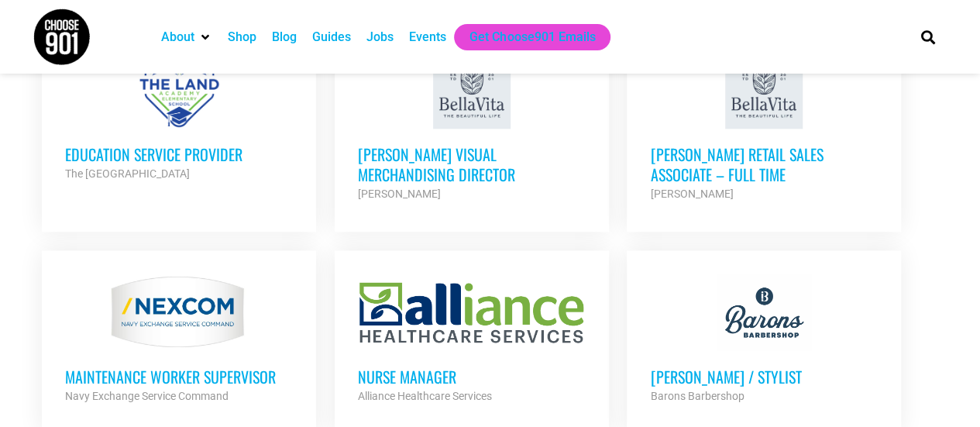  I want to click on div: Get Choose901 Emails, so click(532, 38).